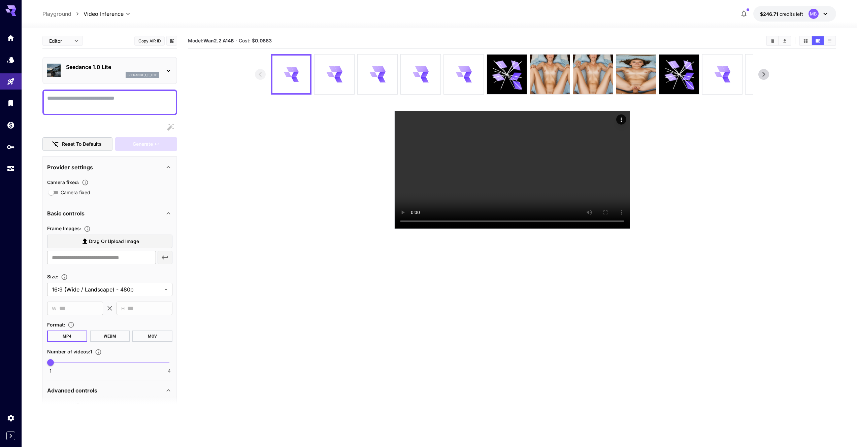 This screenshot has height=447, width=857. I want to click on label: Drag or upload image, so click(110, 242).